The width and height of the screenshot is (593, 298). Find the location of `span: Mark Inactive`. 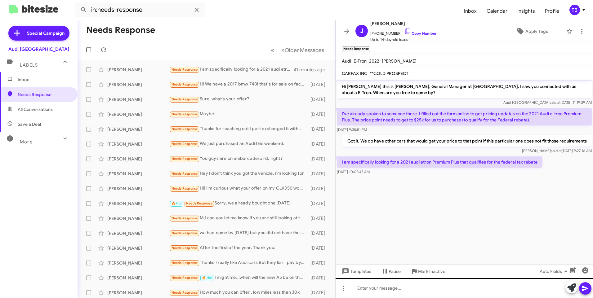

span: Mark Inactive is located at coordinates (431, 272).